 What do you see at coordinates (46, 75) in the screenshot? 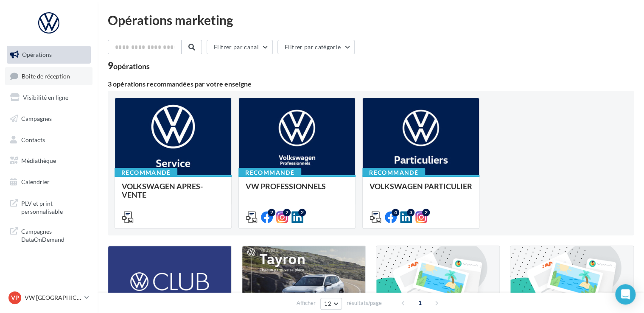
I see `span: Boîte de réception` at bounding box center [46, 75].